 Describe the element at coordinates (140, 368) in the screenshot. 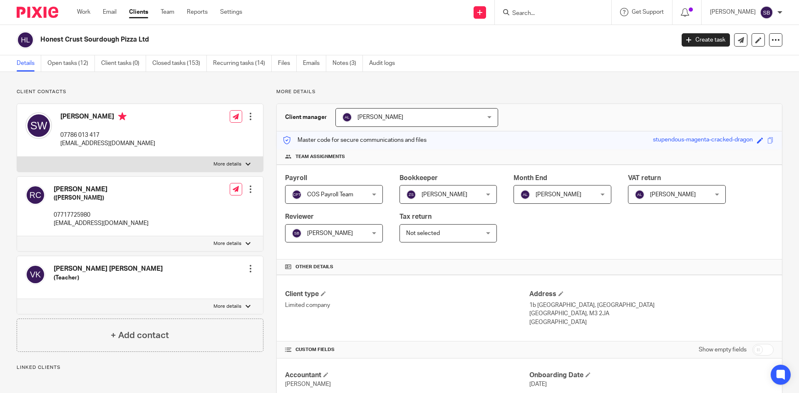

I see `p: Linked clients` at that location.